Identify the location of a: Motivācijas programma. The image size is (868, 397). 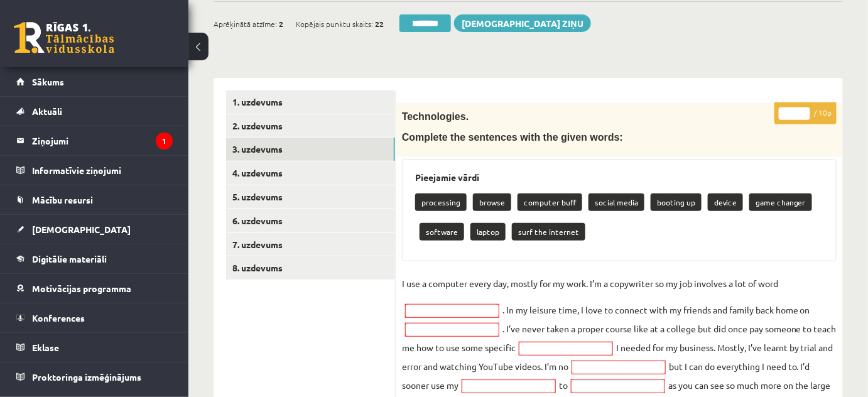
(95, 289).